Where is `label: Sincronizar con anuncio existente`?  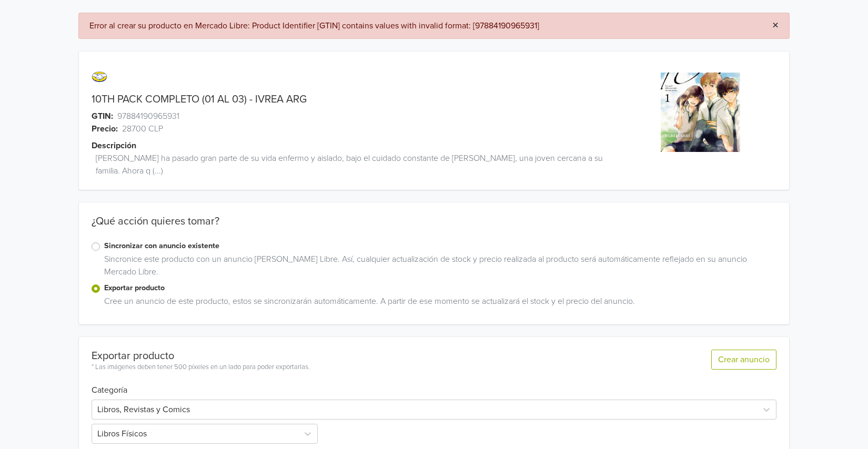
label: Sincronizar con anuncio existente is located at coordinates (440, 246).